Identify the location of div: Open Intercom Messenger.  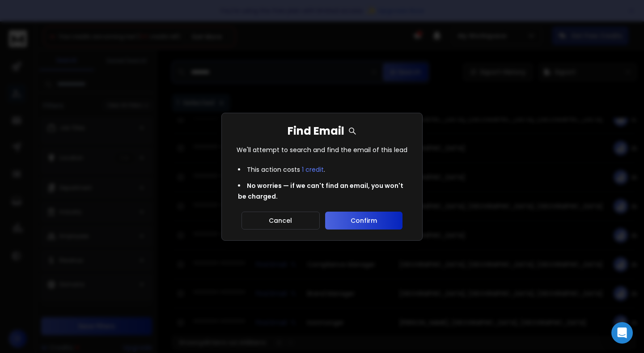
(622, 333).